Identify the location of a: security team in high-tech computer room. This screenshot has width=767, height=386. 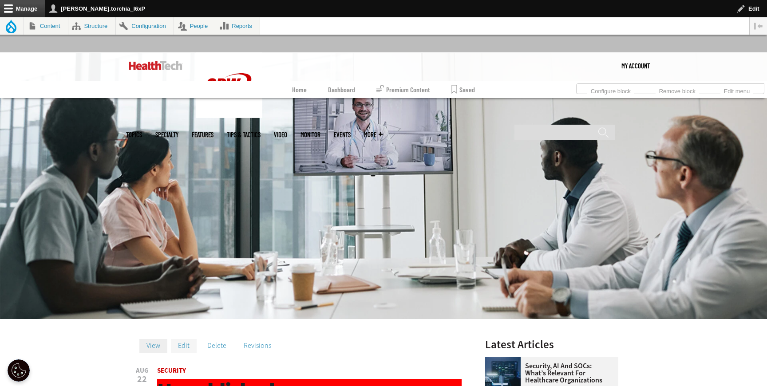
(505, 361).